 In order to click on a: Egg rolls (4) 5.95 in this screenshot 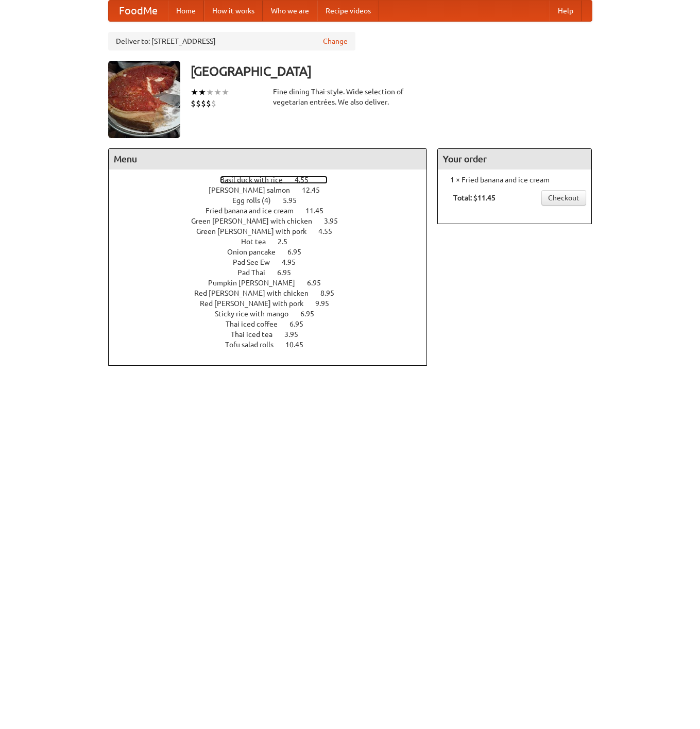, I will do `click(274, 200)`.